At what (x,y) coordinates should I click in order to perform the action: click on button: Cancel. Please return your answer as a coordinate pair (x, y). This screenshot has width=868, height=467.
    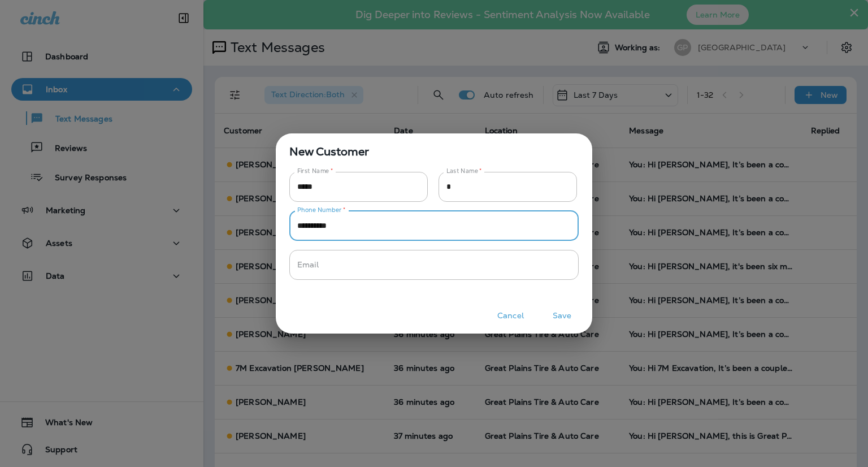
    Looking at the image, I should click on (511, 315).